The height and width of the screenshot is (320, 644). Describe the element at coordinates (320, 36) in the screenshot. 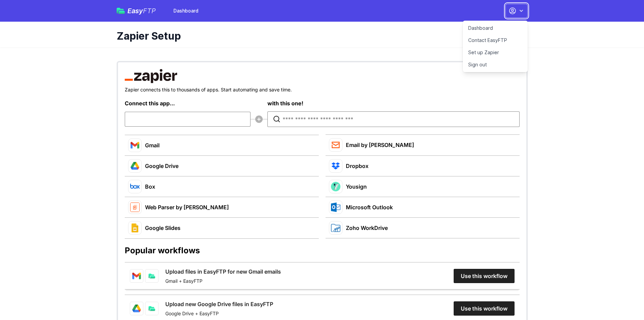

I see `h1: Zapier Setup` at that location.